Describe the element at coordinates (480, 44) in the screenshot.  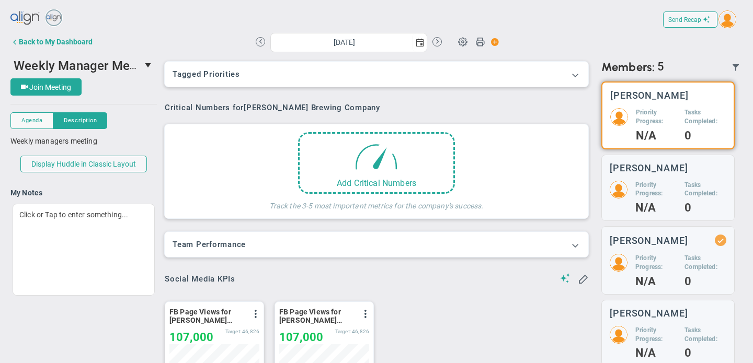
I see `span: Print Huddle` at that location.